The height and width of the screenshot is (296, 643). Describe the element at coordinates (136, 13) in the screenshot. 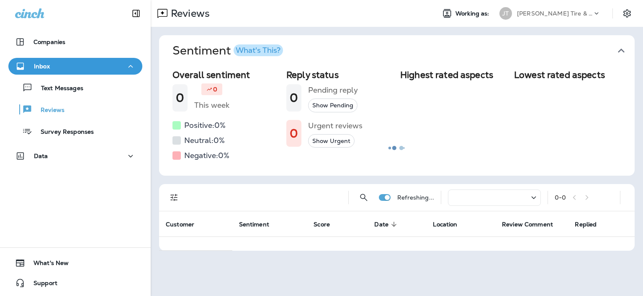

I see `button: Collapse Sidebar` at that location.